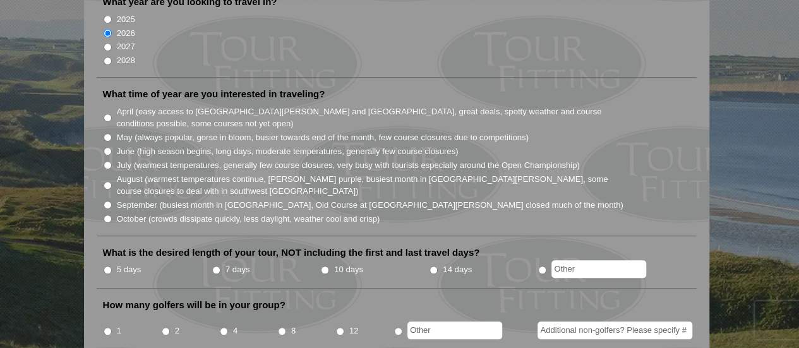 The height and width of the screenshot is (348, 799). I want to click on label: 4, so click(235, 331).